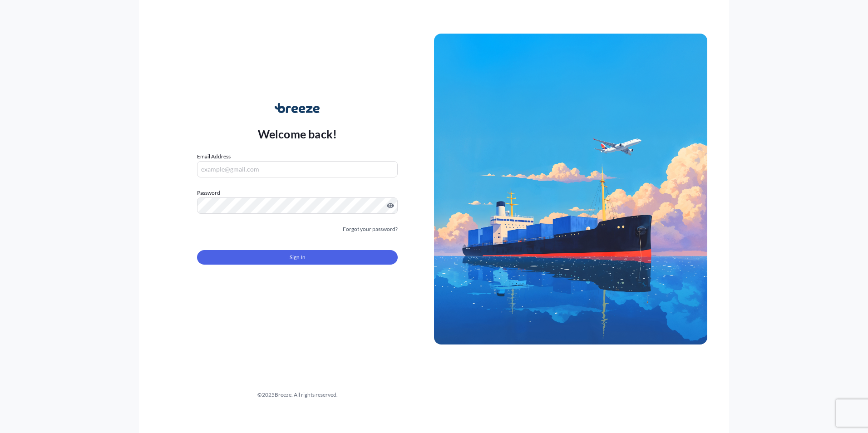 The image size is (868, 433). I want to click on span: Sign In, so click(298, 257).